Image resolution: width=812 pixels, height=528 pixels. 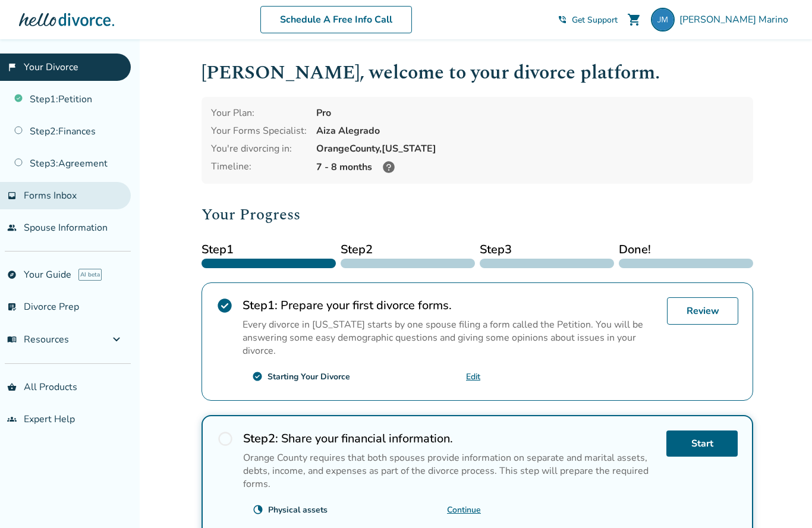 I want to click on span: groups, so click(x=12, y=419).